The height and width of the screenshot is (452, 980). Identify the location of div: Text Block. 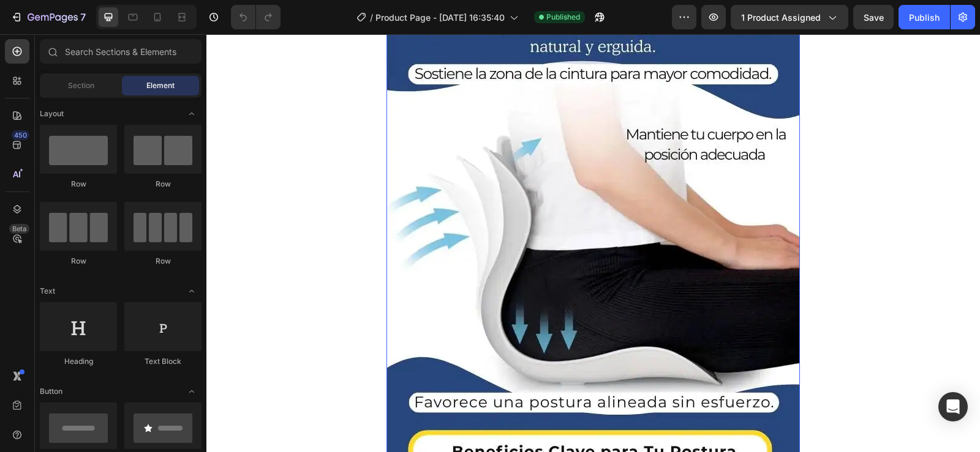
(163, 362).